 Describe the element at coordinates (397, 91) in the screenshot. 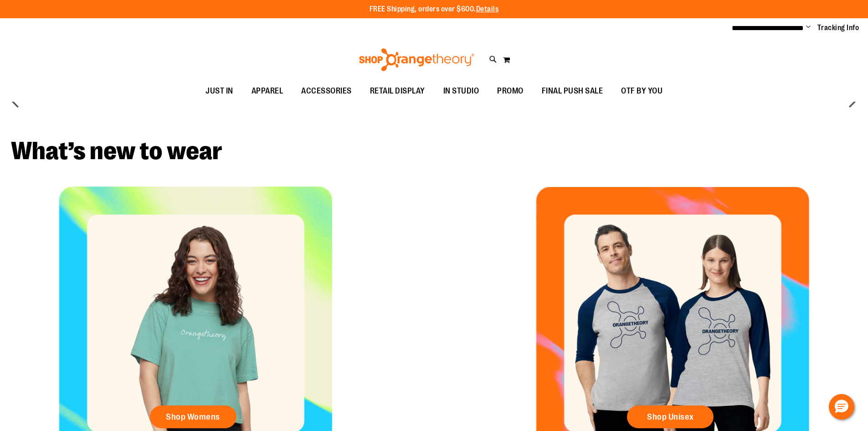

I see `a: RETAIL DISPLAY` at that location.